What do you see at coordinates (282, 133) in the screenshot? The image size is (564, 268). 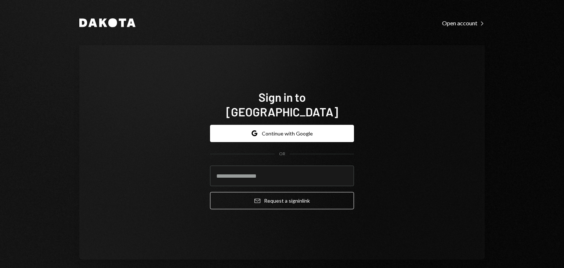 I see `button: Continue with Google` at bounding box center [282, 133].